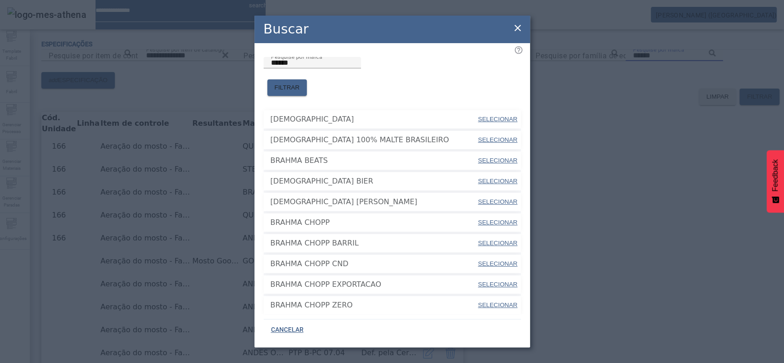 The height and width of the screenshot is (363, 784). I want to click on span: Feedback, so click(776, 176).